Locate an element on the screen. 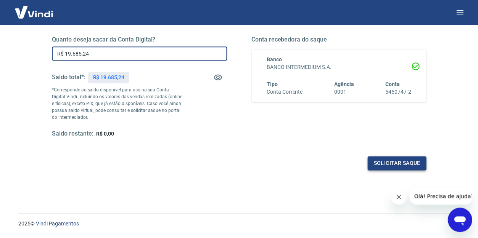 The height and width of the screenshot is (238, 478). span: Agência is located at coordinates (344, 84).